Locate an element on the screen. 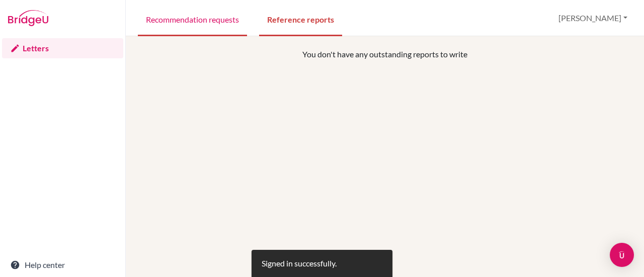 The image size is (644, 277). a: Recommendation requests is located at coordinates (192, 19).